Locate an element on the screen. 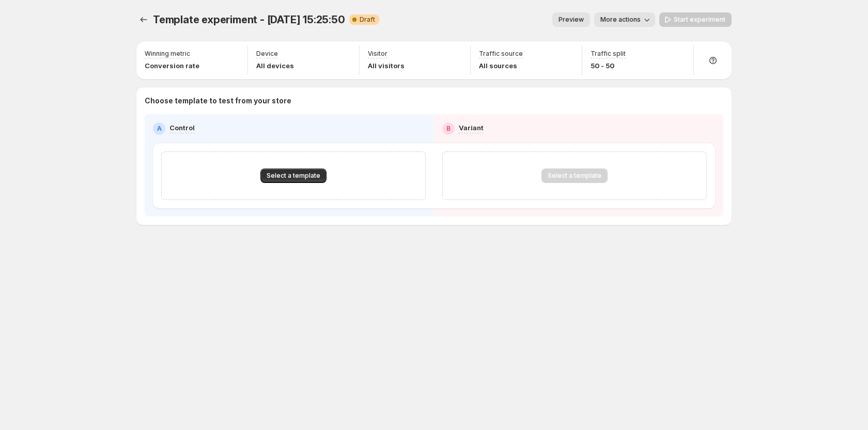 The width and height of the screenshot is (868, 430). p: All sources is located at coordinates (500, 66).